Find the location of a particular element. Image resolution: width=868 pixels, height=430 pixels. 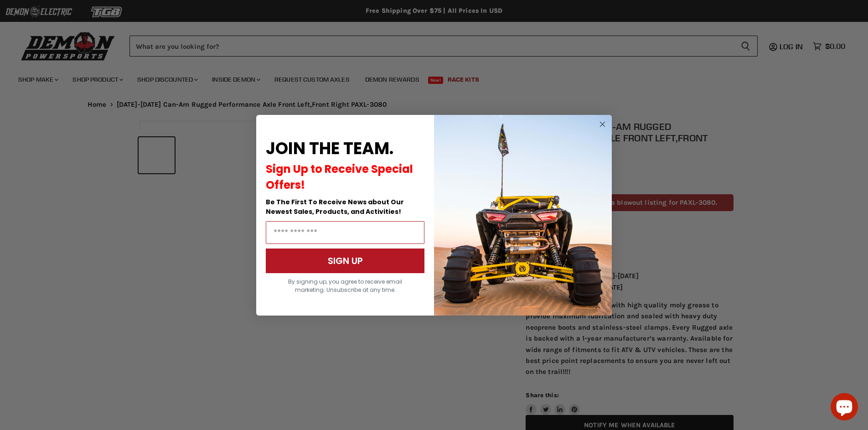

span: By signing up, you agree to receive email marketing. Unsubscribe at any time. is located at coordinates (345, 285).